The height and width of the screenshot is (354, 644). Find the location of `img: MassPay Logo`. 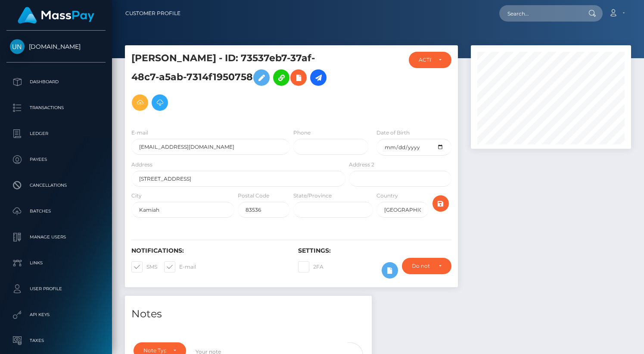

img: MassPay Logo is located at coordinates (56, 15).